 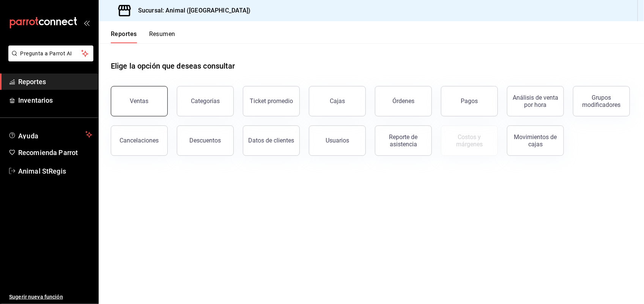 I want to click on button: open_drawer_menu, so click(x=87, y=23).